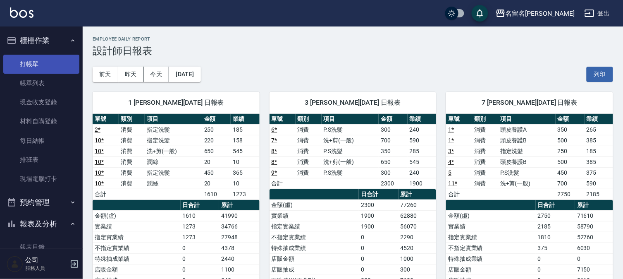 This screenshot has height=279, width=623. I want to click on td: 365, so click(245, 172).